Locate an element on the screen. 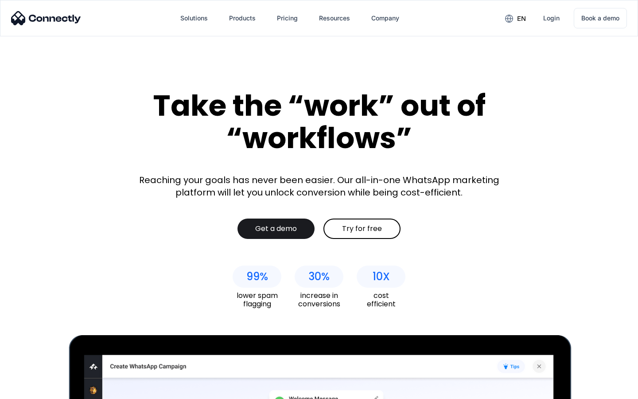 This screenshot has height=399, width=638. img: Connectly Logo is located at coordinates (46, 18).